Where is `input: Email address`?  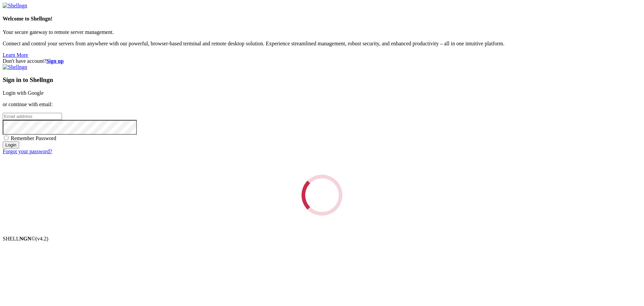
input: Email address is located at coordinates (32, 116).